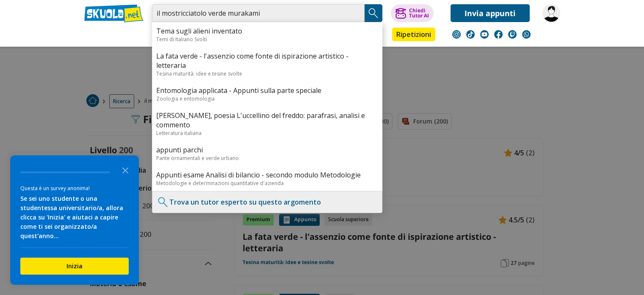 This screenshot has height=295, width=644. Describe the element at coordinates (75, 188) in the screenshot. I see `div: Questa è un survey anonima!` at that location.